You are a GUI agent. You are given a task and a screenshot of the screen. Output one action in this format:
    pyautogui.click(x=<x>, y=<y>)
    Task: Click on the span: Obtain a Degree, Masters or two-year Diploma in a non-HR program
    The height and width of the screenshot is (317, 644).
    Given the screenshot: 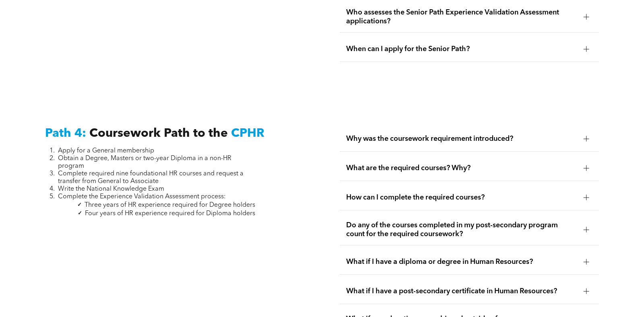 What is the action you would take?
    pyautogui.click(x=145, y=162)
    